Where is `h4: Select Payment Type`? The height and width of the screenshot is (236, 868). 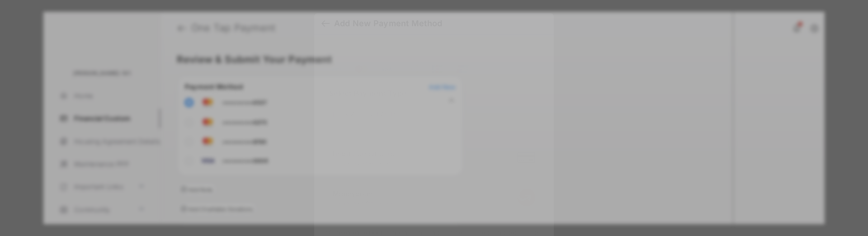
h4: Select Payment Type is located at coordinates (434, 93).